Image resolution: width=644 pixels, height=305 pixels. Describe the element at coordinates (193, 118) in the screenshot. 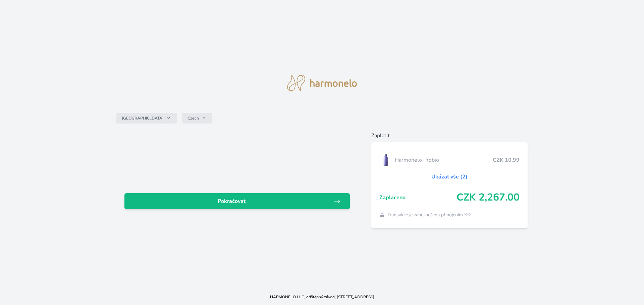

I see `span: Czech` at that location.